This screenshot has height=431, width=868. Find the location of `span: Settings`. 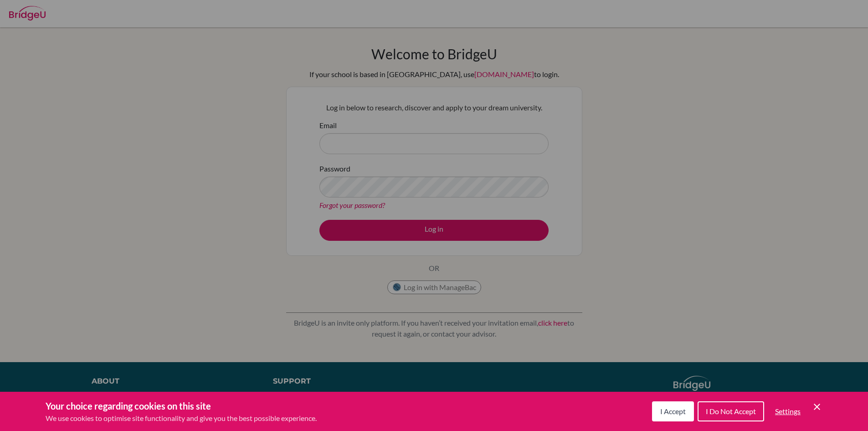

span: Settings is located at coordinates (788, 411).